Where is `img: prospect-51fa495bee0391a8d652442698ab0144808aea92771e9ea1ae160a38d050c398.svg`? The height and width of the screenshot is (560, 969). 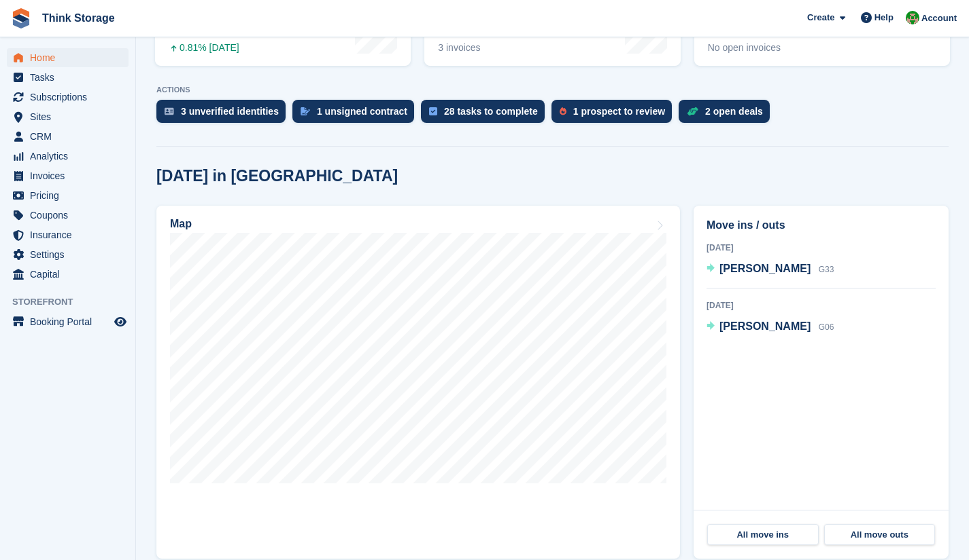 img: prospect-51fa495bee0391a8d652442698ab0144808aea92771e9ea1ae160a38d050c398.svg is located at coordinates (563, 111).